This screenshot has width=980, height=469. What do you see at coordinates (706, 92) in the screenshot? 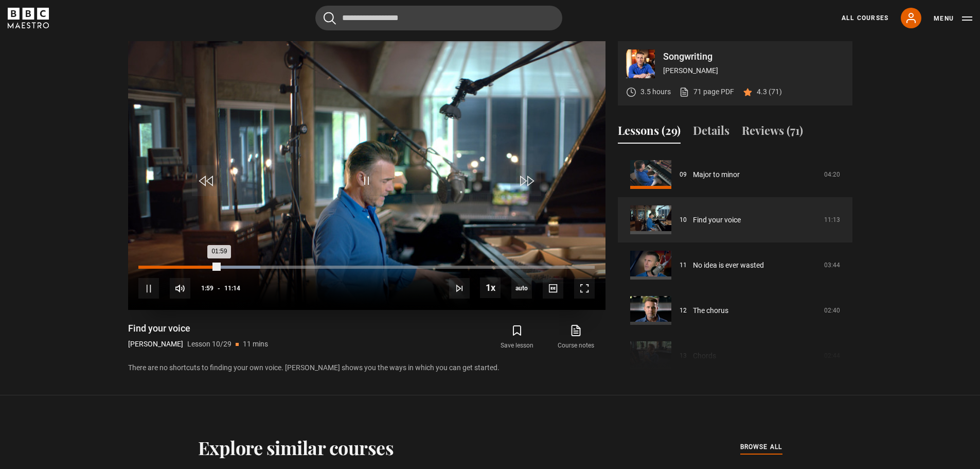
I see `a: 71 page PDF` at bounding box center [706, 92].